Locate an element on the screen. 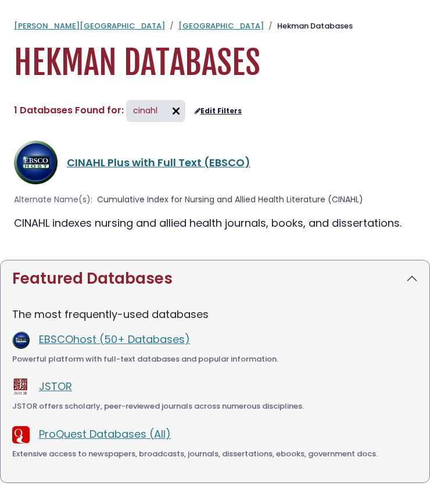 This screenshot has width=430, height=504. span: Cumulative Index for Nursing and Allied Health Literature (CINAHL) is located at coordinates (230, 199).